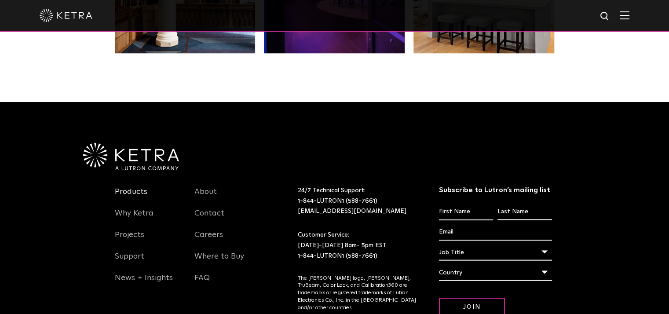  Describe the element at coordinates (605, 16) in the screenshot. I see `img: search icon` at that location.